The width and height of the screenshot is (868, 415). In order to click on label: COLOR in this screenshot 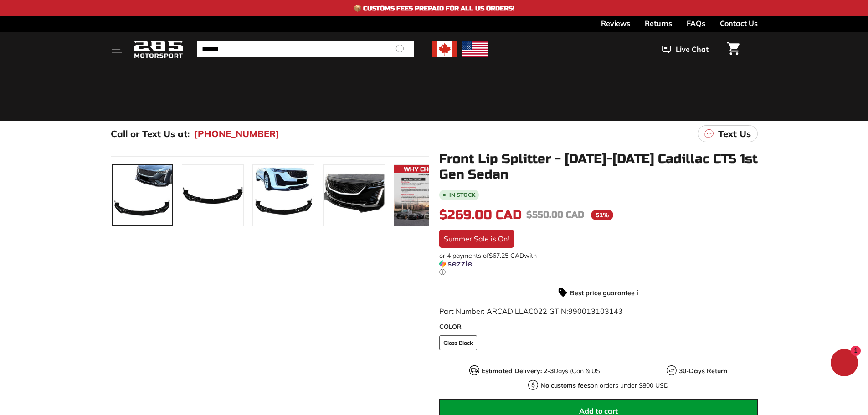, I will do `click(598, 327)`.